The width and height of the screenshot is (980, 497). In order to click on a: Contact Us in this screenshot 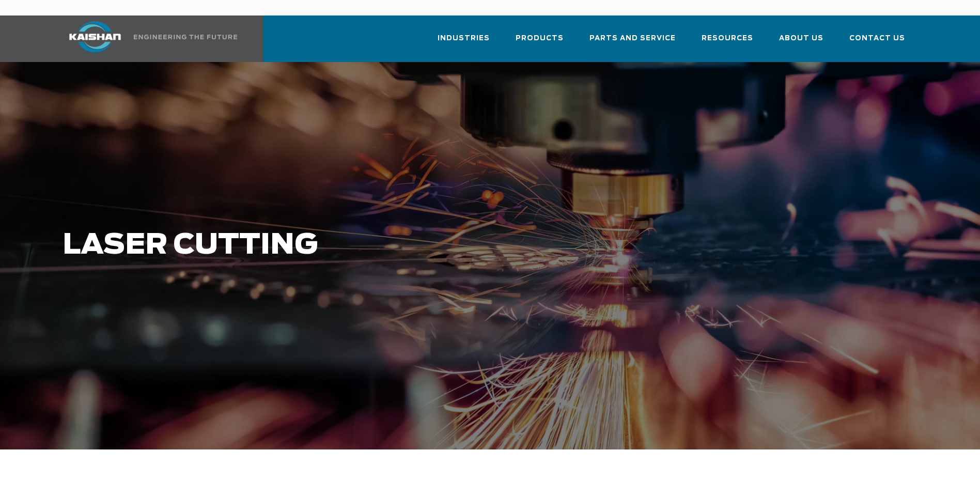, I will do `click(877, 43)`.